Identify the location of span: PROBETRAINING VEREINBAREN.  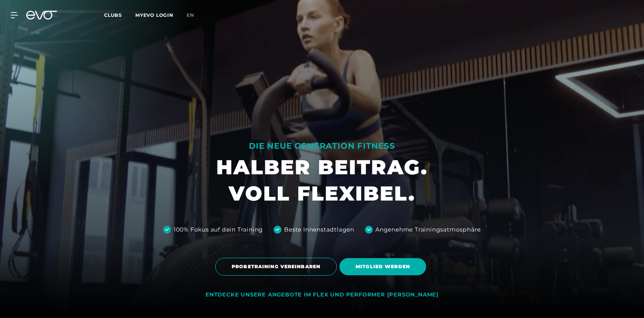
(276, 266).